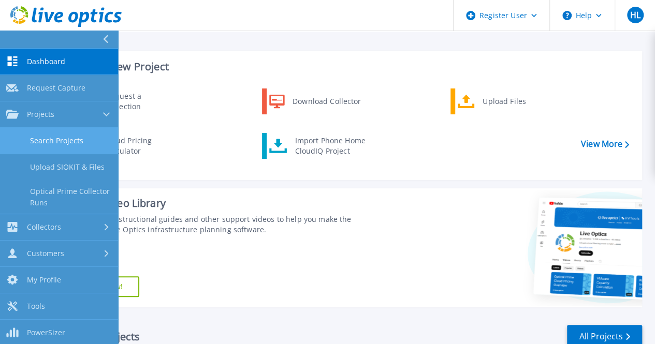  Describe the element at coordinates (351, 67) in the screenshot. I see `h3: Start a New Project` at that location.